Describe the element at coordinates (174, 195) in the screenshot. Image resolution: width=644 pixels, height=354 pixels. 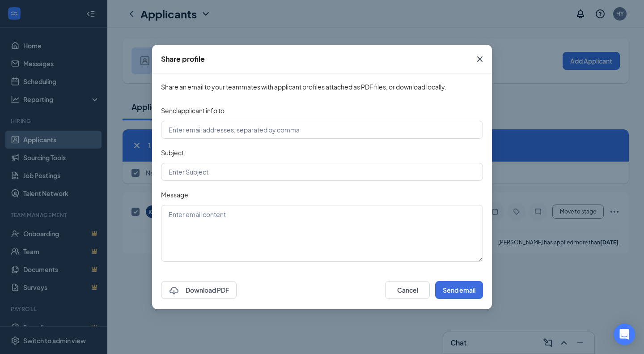
I see `span: Message` at that location.